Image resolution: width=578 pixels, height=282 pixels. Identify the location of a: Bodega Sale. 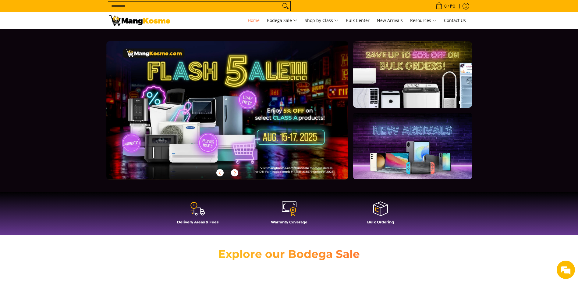
(282, 20).